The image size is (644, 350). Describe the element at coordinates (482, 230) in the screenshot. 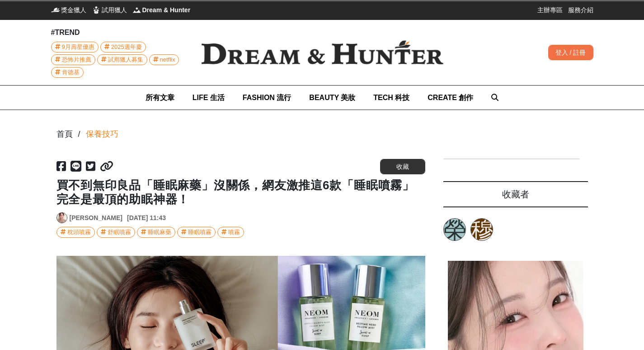

I see `a: 穆` at that location.